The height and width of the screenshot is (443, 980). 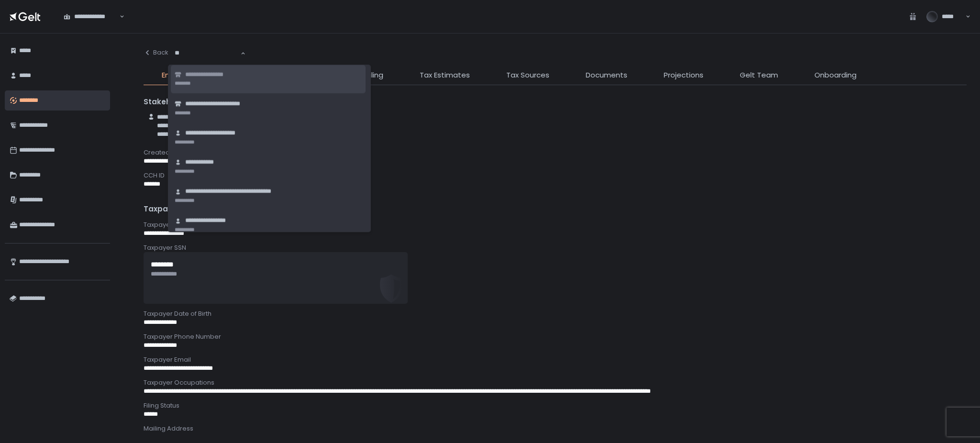 What do you see at coordinates (606, 75) in the screenshot?
I see `span: Documents` at bounding box center [606, 75].